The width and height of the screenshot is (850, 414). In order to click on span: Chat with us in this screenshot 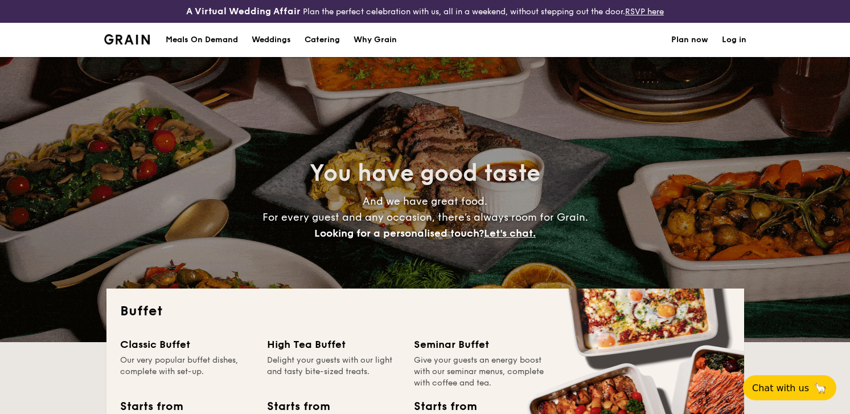, I will do `click(781, 387)`.